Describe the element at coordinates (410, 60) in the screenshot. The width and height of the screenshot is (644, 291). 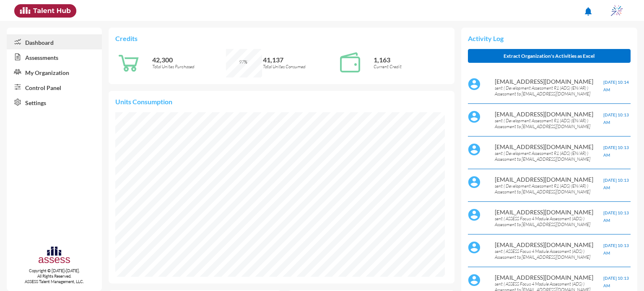
I see `p: 1,163` at that location.